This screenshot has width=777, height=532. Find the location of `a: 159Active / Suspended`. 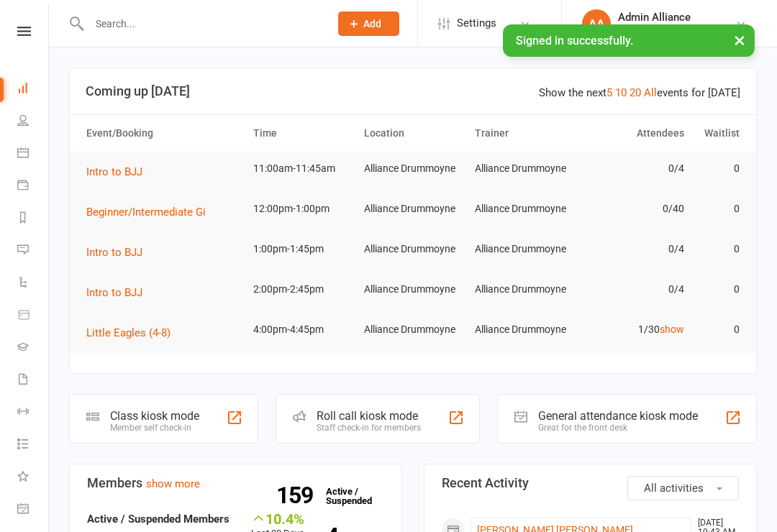

a: 159Active / Suspended is located at coordinates (350, 496).